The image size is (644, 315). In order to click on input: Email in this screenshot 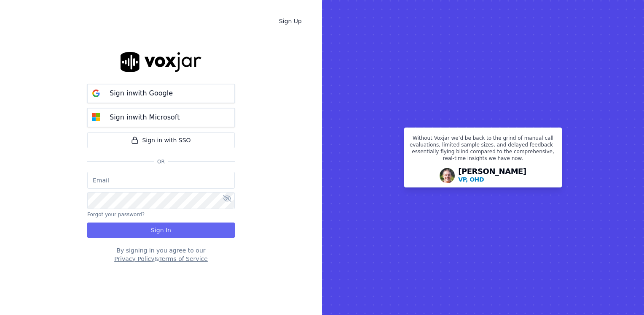, I will do `click(161, 180)`.